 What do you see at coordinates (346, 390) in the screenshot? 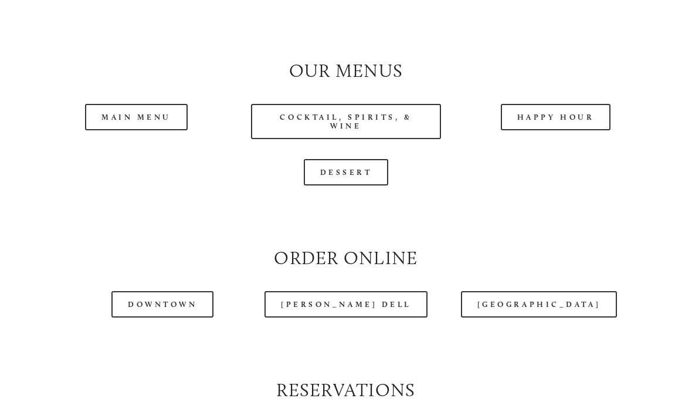
I see `h2: Reservations` at bounding box center [346, 390].